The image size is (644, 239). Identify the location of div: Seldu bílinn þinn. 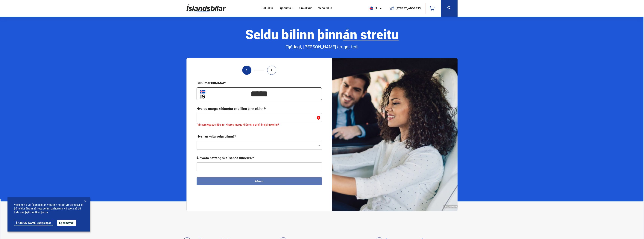
(322, 34).